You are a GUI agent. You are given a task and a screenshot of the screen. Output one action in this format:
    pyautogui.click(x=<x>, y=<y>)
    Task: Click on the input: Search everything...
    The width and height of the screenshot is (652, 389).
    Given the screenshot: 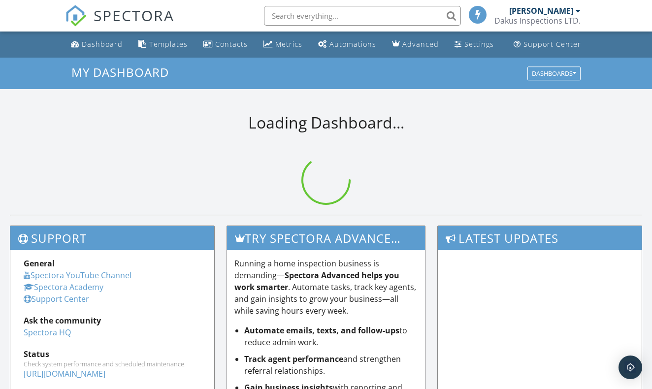 What is the action you would take?
    pyautogui.click(x=362, y=16)
    